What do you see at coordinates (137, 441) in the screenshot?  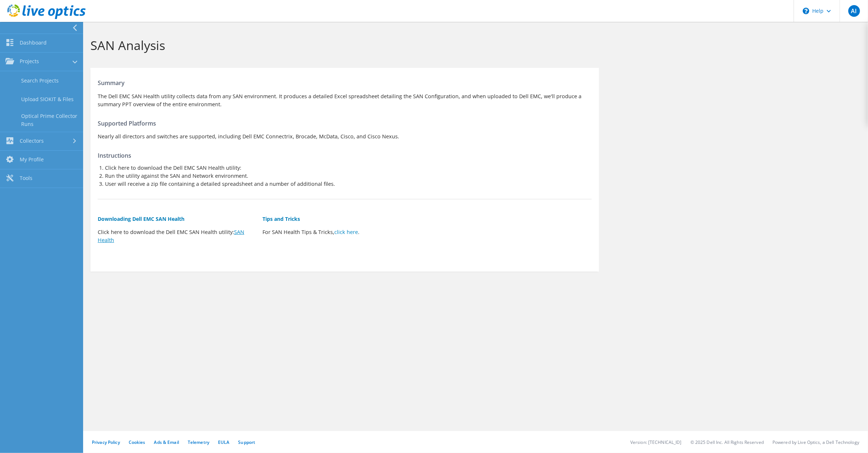 I see `a: Cookies` at bounding box center [137, 441].